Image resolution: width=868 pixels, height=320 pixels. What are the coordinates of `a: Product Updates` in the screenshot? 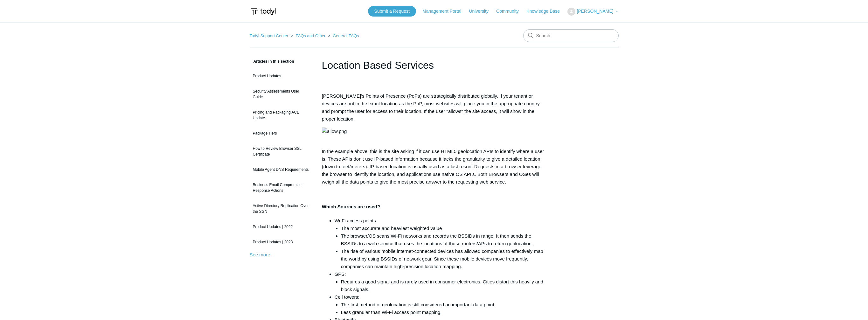 It's located at (281, 76).